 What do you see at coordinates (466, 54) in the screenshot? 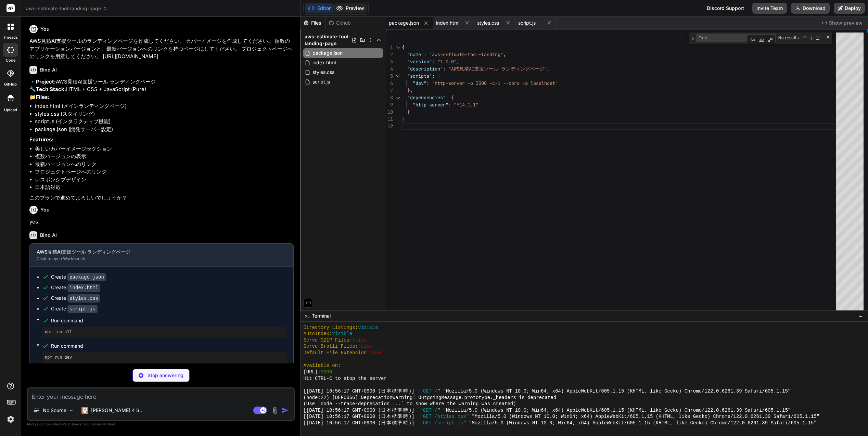
I see `span: "aws-estimate-tool-landing"` at bounding box center [466, 54].